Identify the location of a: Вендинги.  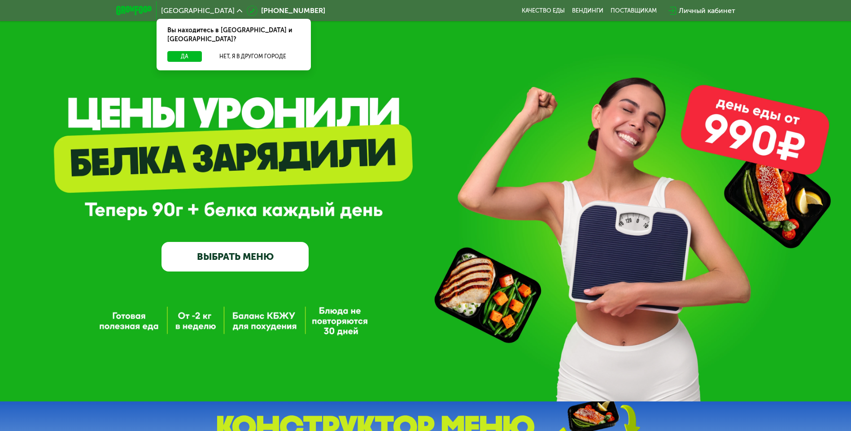
(588, 11).